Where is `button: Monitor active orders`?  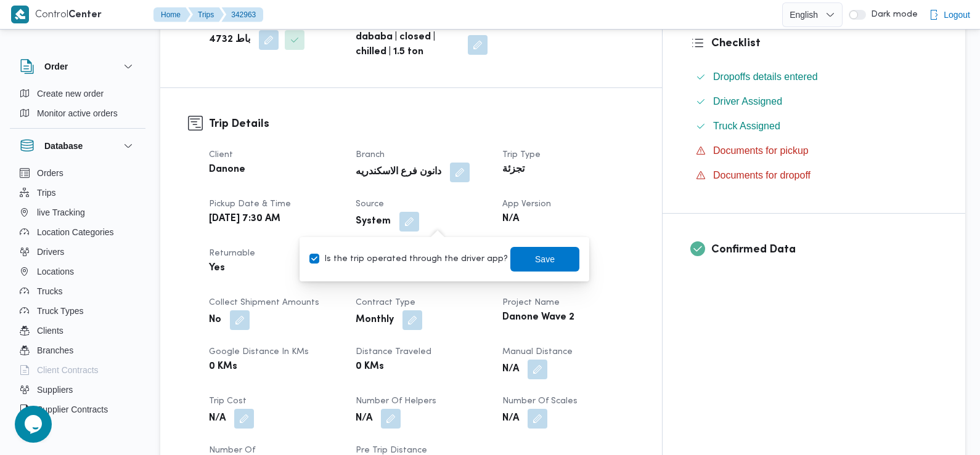 button: Monitor active orders is located at coordinates (78, 113).